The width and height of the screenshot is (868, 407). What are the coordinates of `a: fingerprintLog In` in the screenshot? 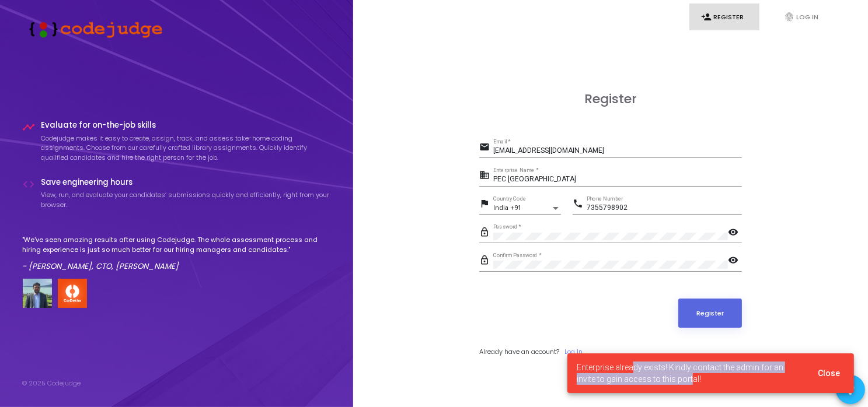 It's located at (807, 17).